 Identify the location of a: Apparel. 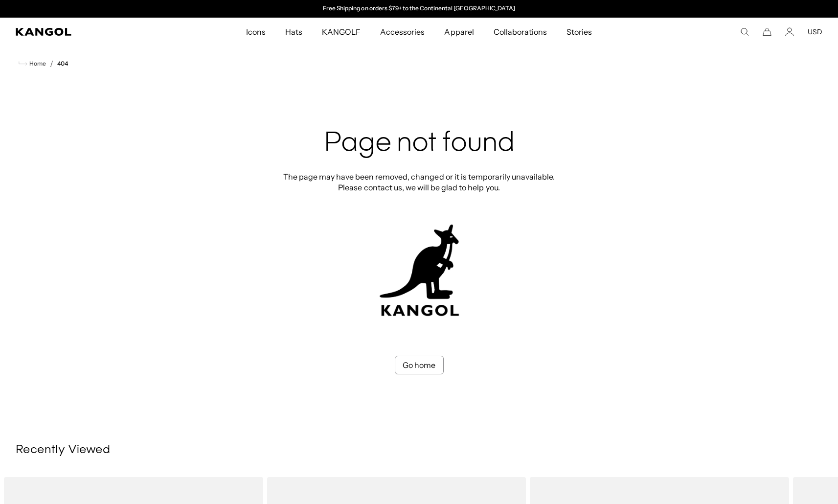
(459, 32).